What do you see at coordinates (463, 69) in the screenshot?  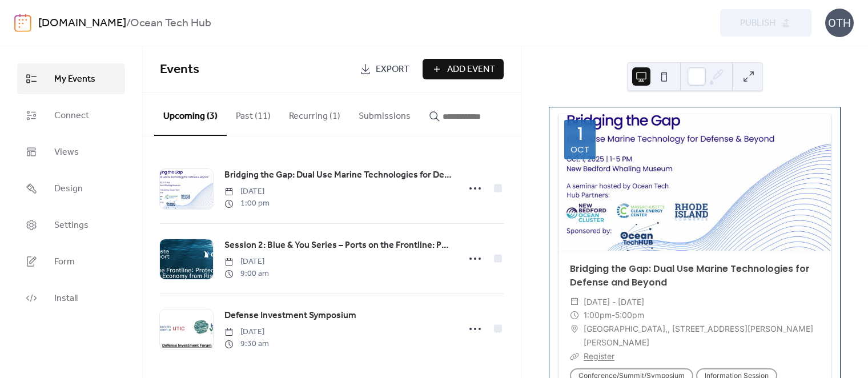 I see `a: Add Event` at bounding box center [463, 69].